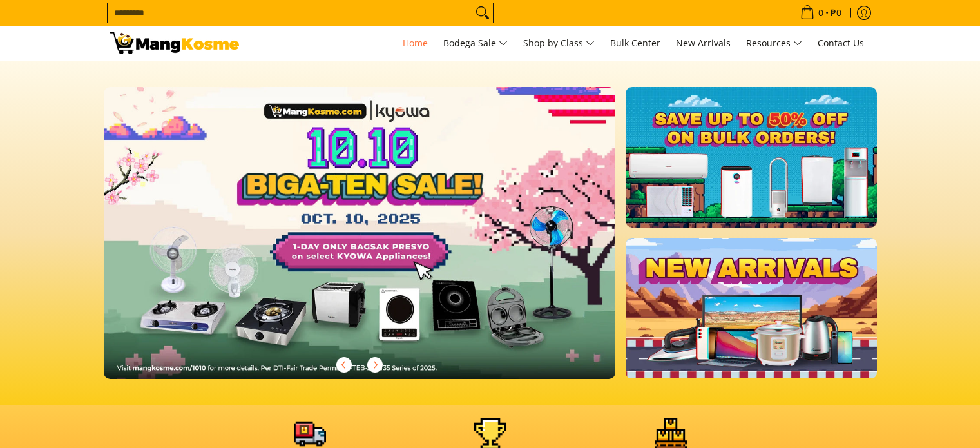  Describe the element at coordinates (703, 42) in the screenshot. I see `span: New Arrivals` at that location.